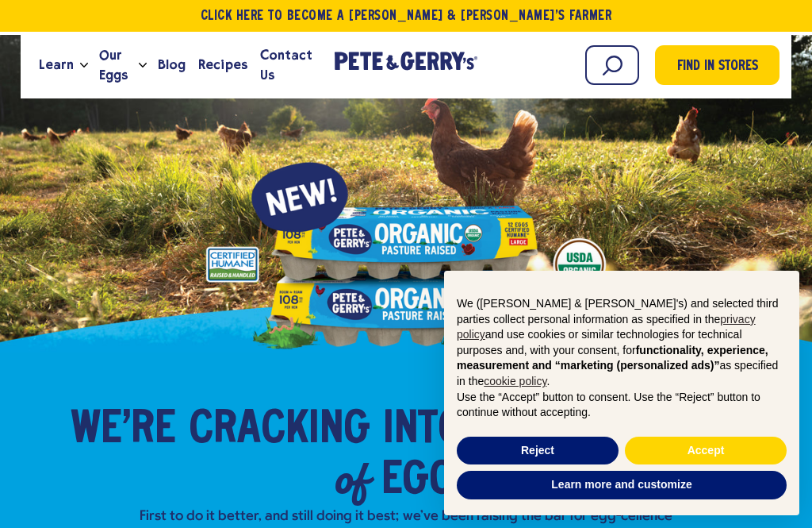 This screenshot has height=528, width=812. I want to click on a: Learn, so click(56, 65).